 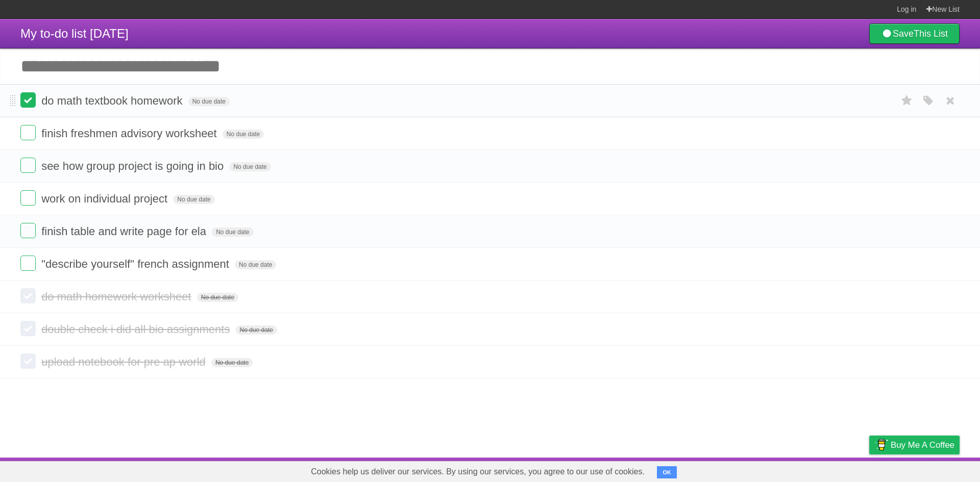 I want to click on img: Buy me a coffee, so click(x=881, y=445).